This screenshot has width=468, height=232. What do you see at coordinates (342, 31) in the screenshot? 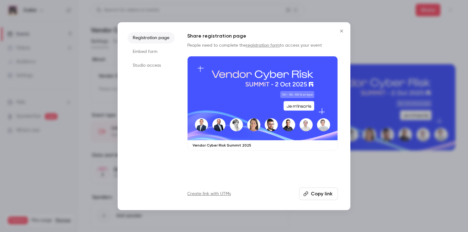
I see `button: Close` at bounding box center [342, 31].